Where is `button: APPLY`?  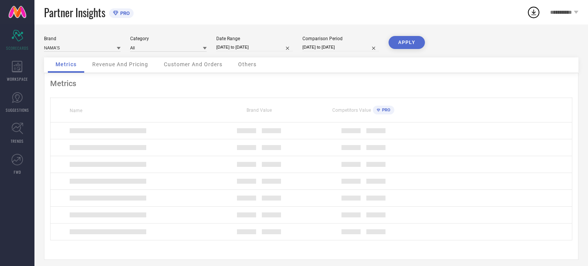 button: APPLY is located at coordinates (406, 42).